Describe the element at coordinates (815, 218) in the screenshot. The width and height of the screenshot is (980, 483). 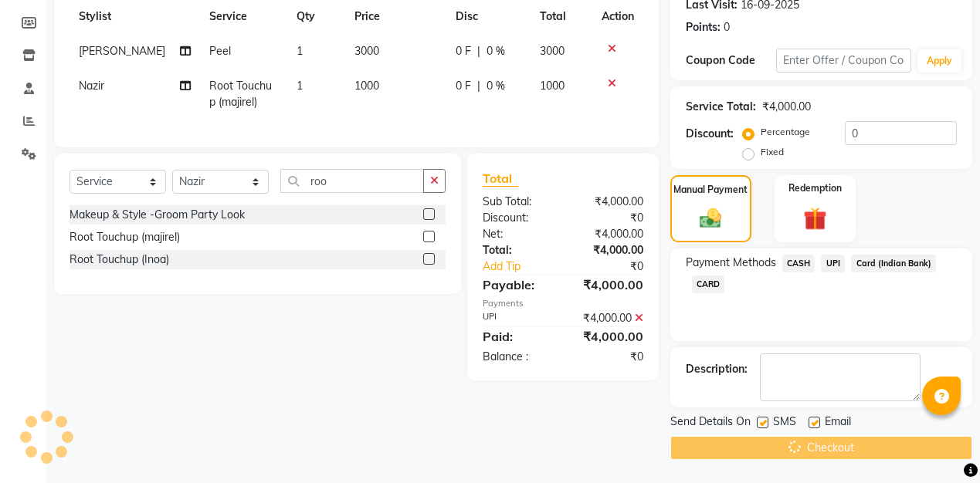
I see `img: _gift.svg` at that location.